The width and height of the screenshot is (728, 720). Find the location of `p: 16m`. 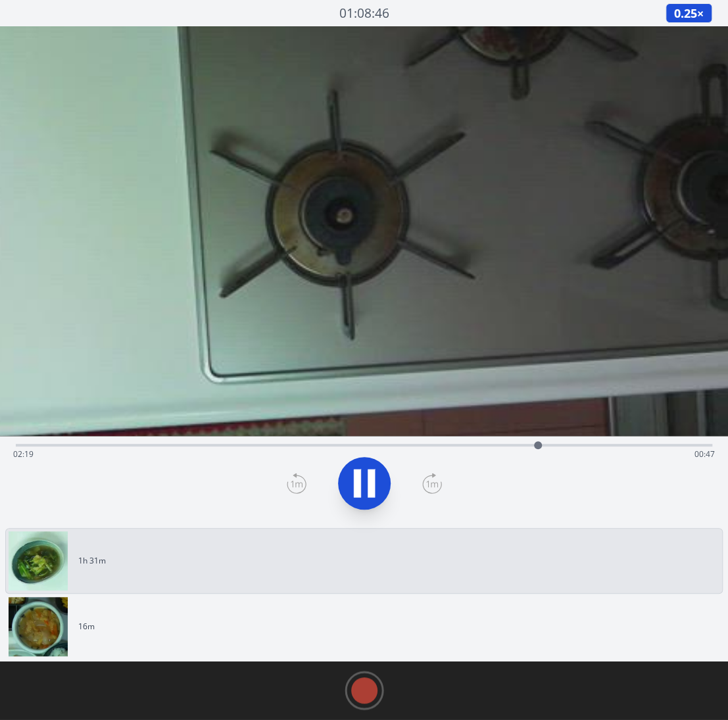

p: 16m is located at coordinates (86, 627).